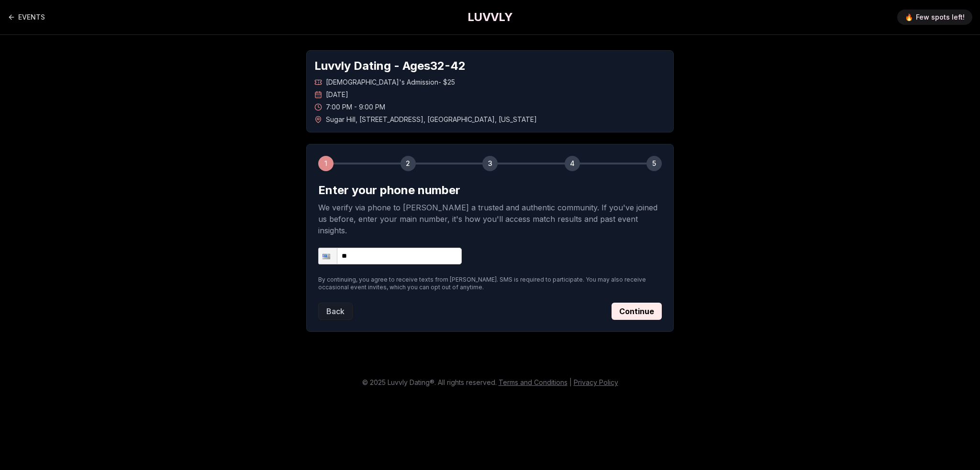 The height and width of the screenshot is (470, 980). I want to click on a: Back to events, so click(26, 18).